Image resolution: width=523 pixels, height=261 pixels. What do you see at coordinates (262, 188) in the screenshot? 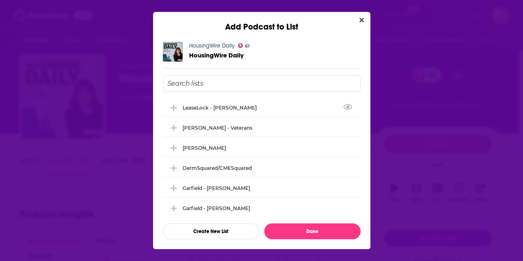
I see `div: Garfield - Ray Garfield` at bounding box center [262, 188].